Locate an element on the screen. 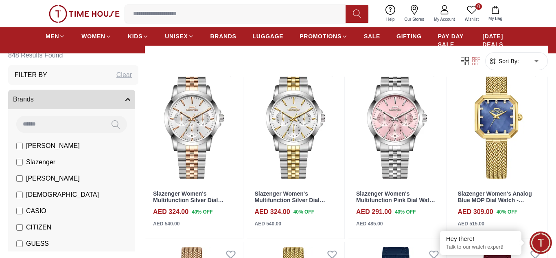 The width and height of the screenshot is (556, 258). span: BRANDS is located at coordinates (224, 36).